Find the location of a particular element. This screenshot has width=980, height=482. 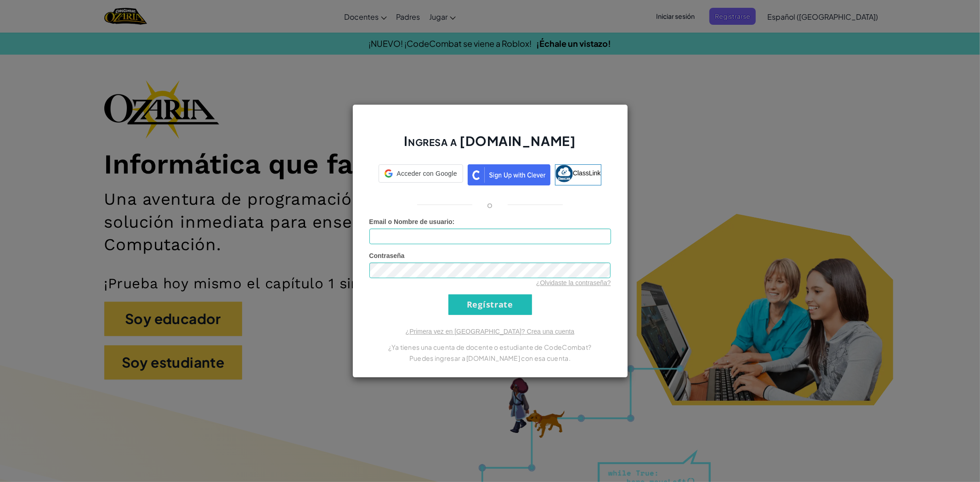

a: ¿Olvidaste la contraseña? is located at coordinates (574, 283).